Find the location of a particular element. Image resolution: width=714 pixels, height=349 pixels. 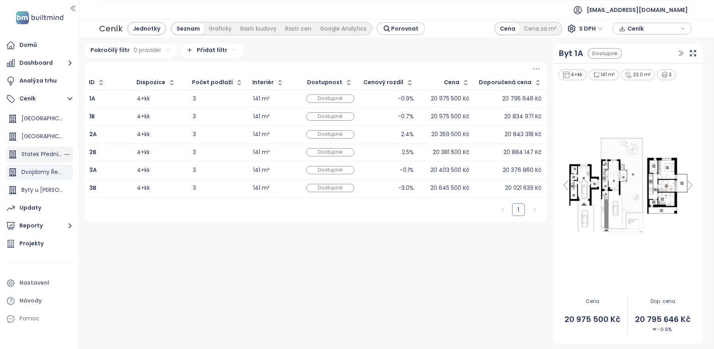

span: Cena is located at coordinates (592, 301).